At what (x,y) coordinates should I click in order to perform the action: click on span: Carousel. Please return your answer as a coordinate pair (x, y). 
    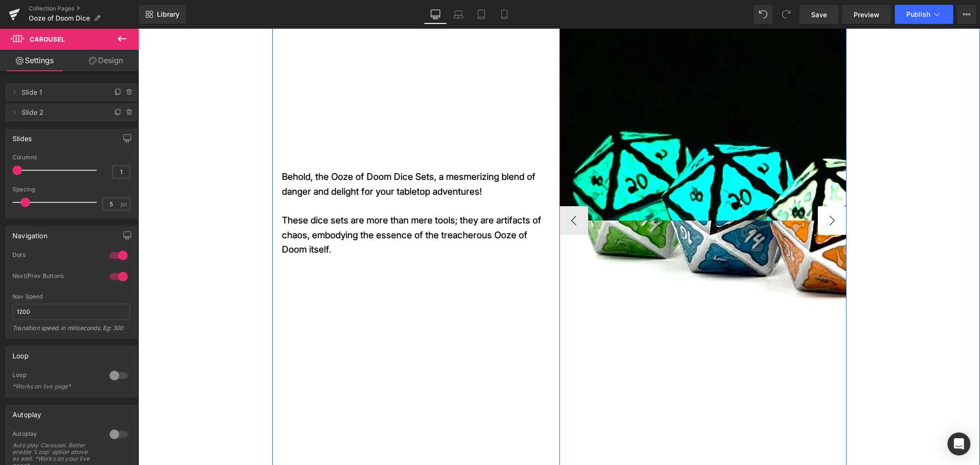
    Looking at the image, I should click on (47, 39).